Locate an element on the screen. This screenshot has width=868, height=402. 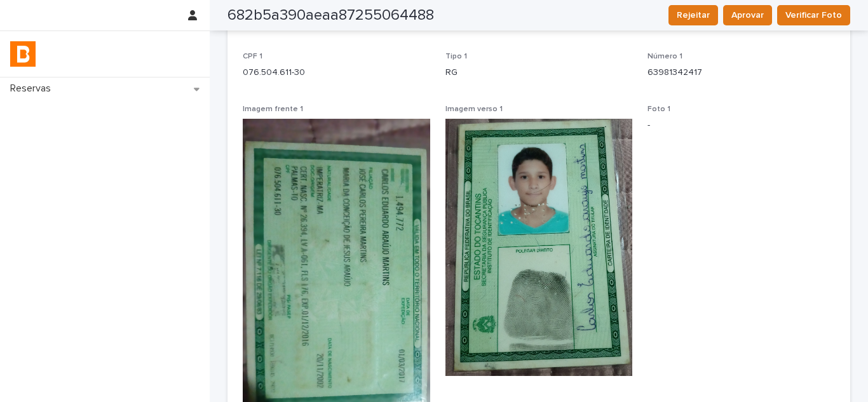
p: 63981342417 is located at coordinates (740, 72).